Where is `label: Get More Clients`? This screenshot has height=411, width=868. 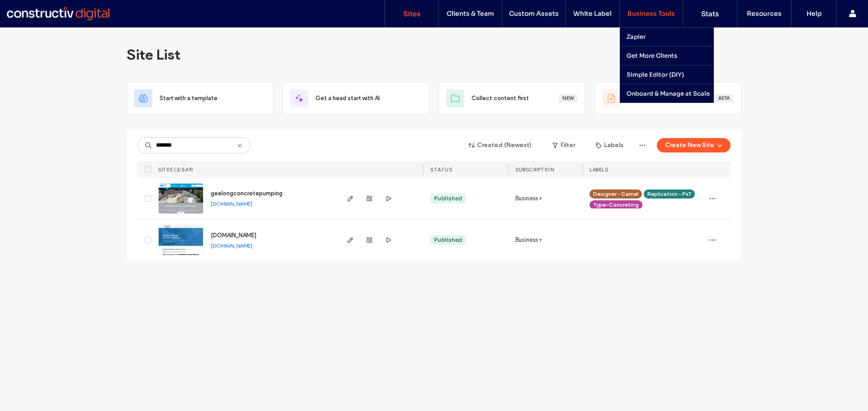
label: Get More Clients is located at coordinates (651, 55).